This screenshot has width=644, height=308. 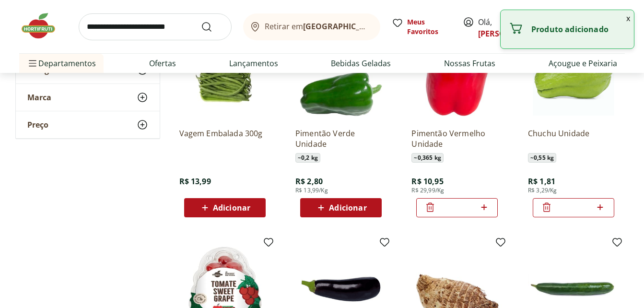 What do you see at coordinates (427, 181) in the screenshot?
I see `span: R$ 10,95` at bounding box center [427, 181].